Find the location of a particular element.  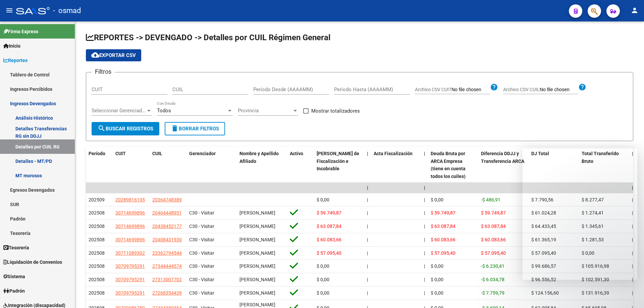

datatable-header-cell: CUIL is located at coordinates (168, 165).